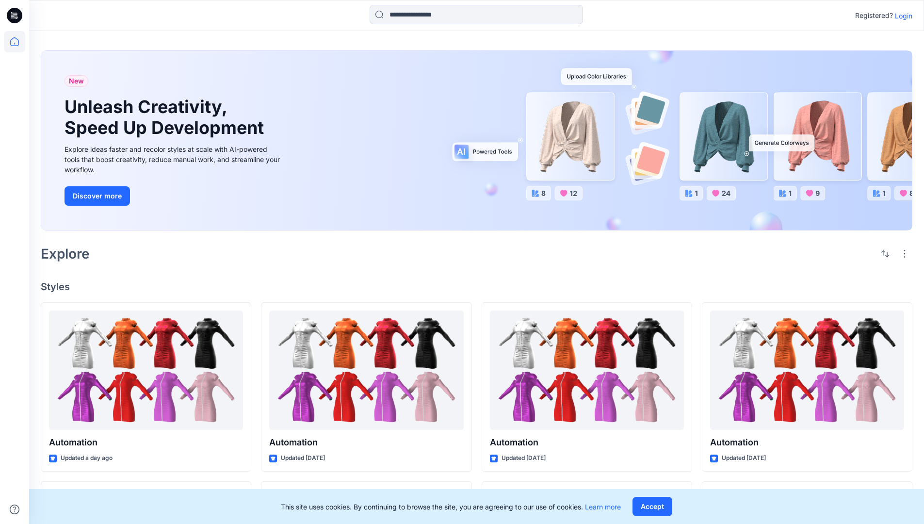 This screenshot has height=524, width=924. Describe the element at coordinates (65, 254) in the screenshot. I see `h2: Explore` at that location.